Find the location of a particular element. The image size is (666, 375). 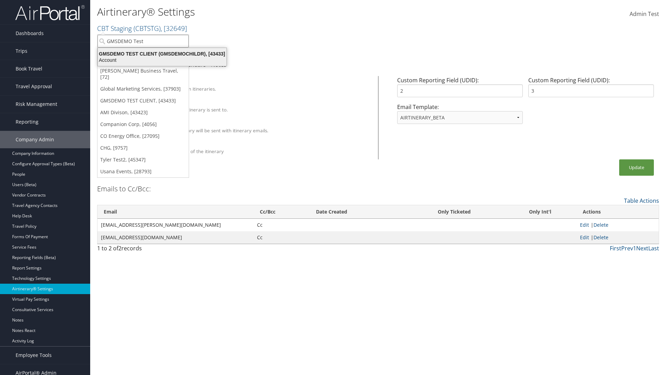

div: Show Survey is located at coordinates (250, 145).